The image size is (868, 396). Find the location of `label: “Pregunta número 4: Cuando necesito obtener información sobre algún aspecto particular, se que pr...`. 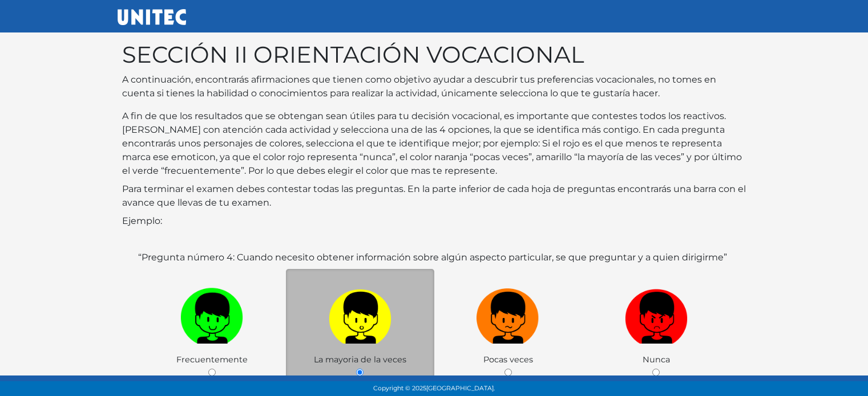

label: “Pregunta número 4: Cuando necesito obtener información sobre algún aspecto particular, se que pr... is located at coordinates (433, 258).